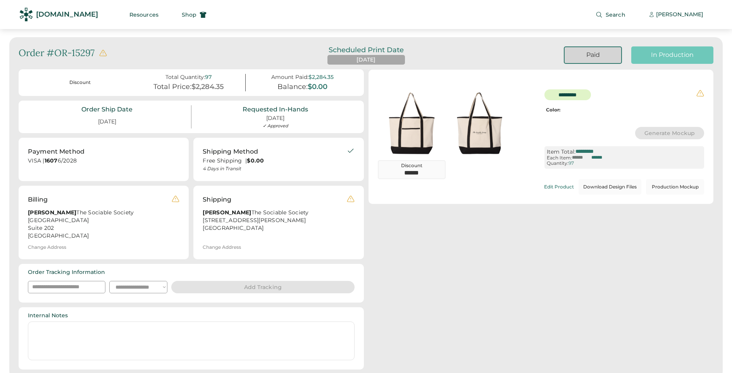  Describe the element at coordinates (255, 161) in the screenshot. I see `strong: $0.00` at that location.